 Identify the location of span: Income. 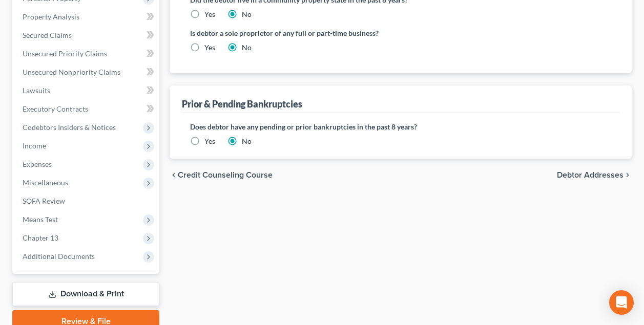
(34, 145).